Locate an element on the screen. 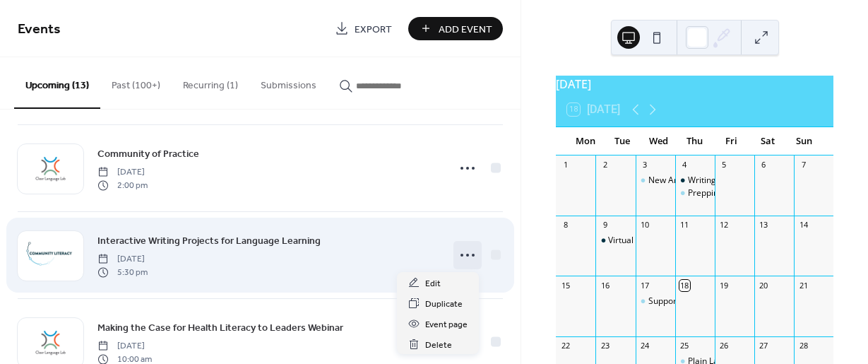 Image resolution: width=868 pixels, height=364 pixels. div: 24 is located at coordinates (645, 345).